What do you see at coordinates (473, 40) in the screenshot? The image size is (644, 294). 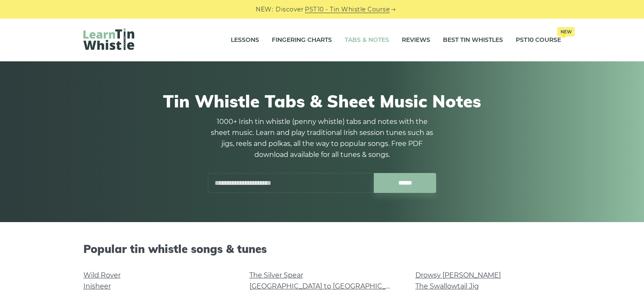 I see `a: Best Tin Whistles` at bounding box center [473, 40].